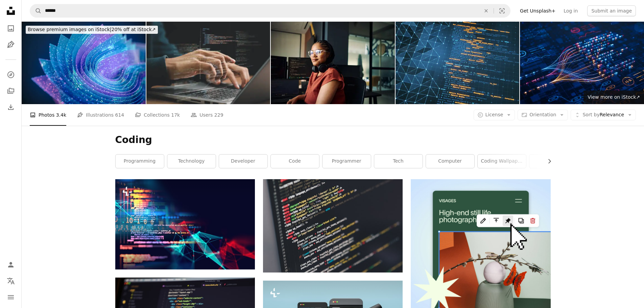 This screenshot has width=644, height=308. Describe the element at coordinates (582, 63) in the screenshot. I see `img: AI powers big data analysis and automation workflows, showcasing neural networks and data streams...` at that location.